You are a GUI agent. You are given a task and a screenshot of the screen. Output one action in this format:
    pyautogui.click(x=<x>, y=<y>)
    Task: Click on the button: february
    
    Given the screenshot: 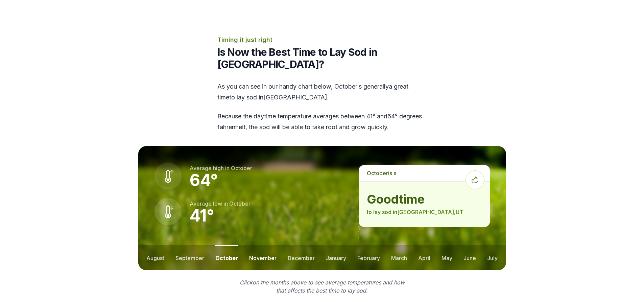 What is the action you would take?
    pyautogui.click(x=368, y=258)
    